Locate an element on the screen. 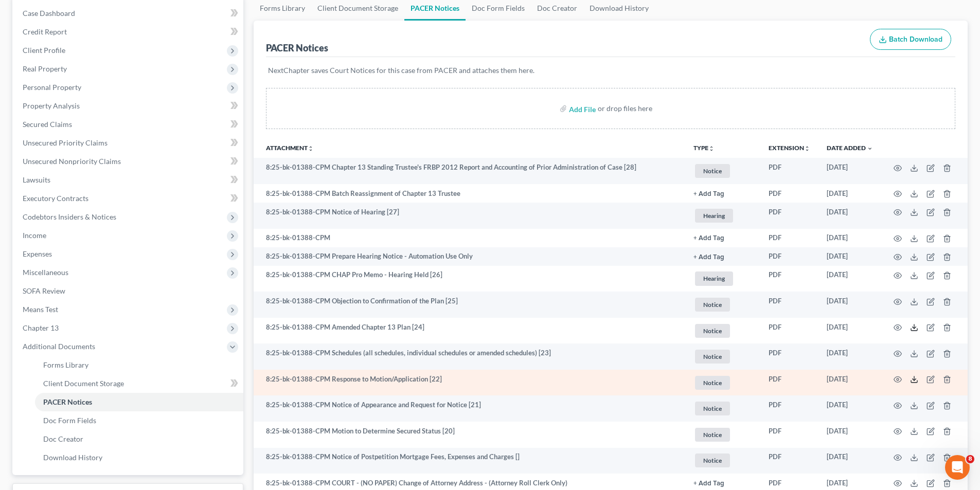  span: Miscellaneous is located at coordinates (46, 272).